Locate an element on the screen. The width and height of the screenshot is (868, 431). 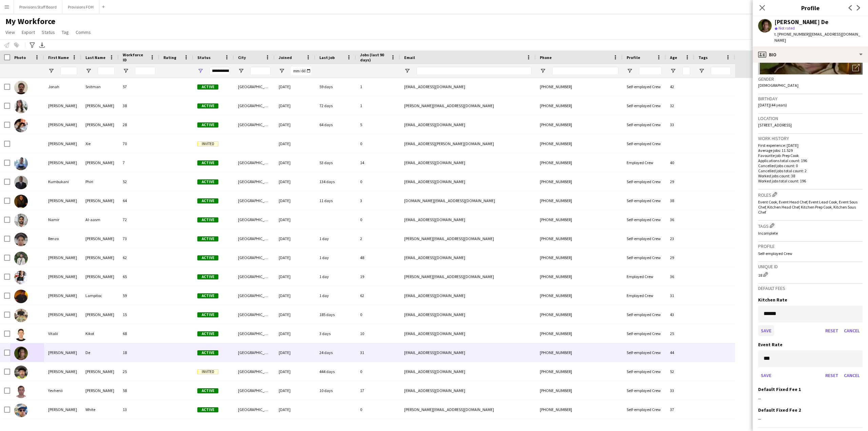
p: Favourite job: Prep Cook is located at coordinates (810, 155).